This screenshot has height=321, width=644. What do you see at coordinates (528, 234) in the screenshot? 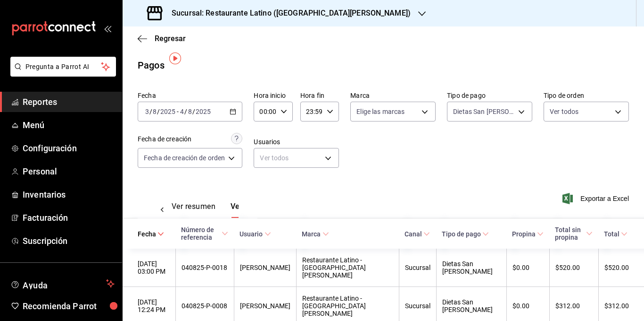
I see `span: Propina` at bounding box center [528, 234].